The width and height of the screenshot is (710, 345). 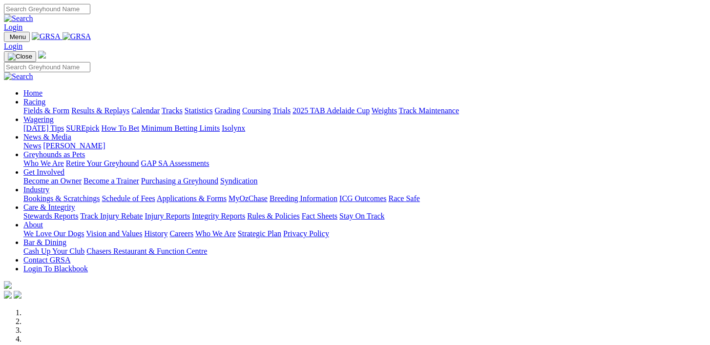 What do you see at coordinates (319, 216) in the screenshot?
I see `a: Fact Sheets` at bounding box center [319, 216].